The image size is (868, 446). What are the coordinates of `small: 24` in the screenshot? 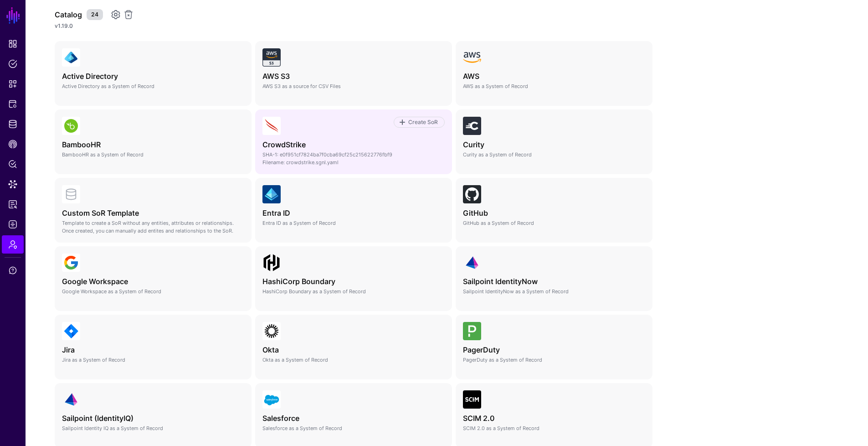 It's located at (94, 15).